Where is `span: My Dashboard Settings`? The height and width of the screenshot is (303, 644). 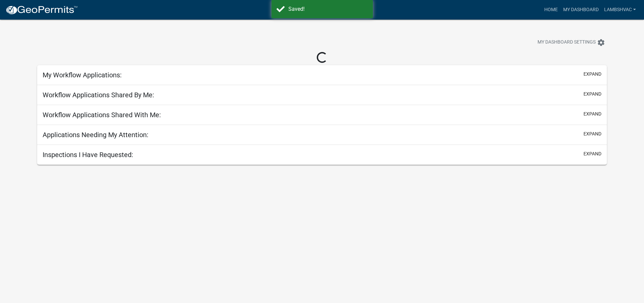 span: My Dashboard Settings is located at coordinates (567, 43).